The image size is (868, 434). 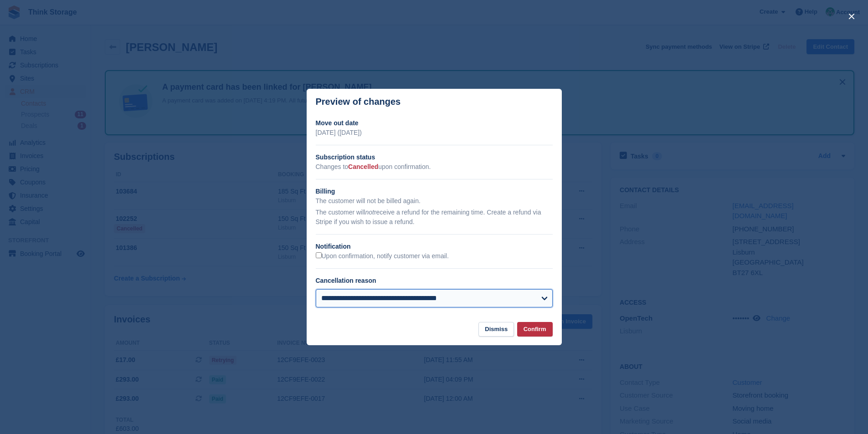 What do you see at coordinates (851, 17) in the screenshot?
I see `button: close` at bounding box center [851, 17].